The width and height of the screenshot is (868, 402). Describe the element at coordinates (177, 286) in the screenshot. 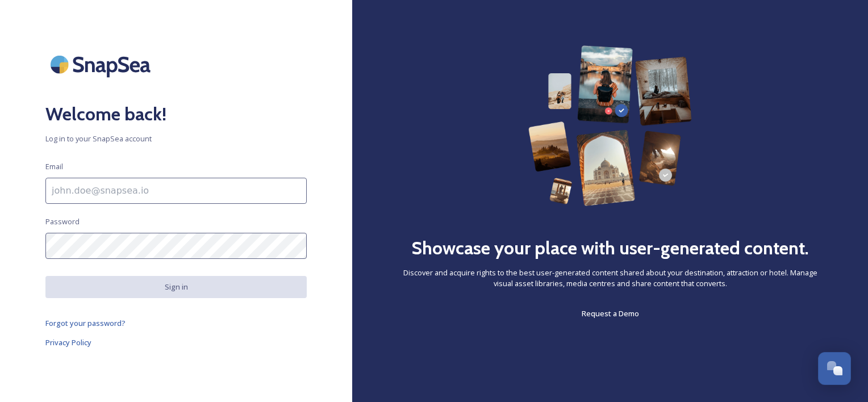

I see `button: Sign in` at that location.